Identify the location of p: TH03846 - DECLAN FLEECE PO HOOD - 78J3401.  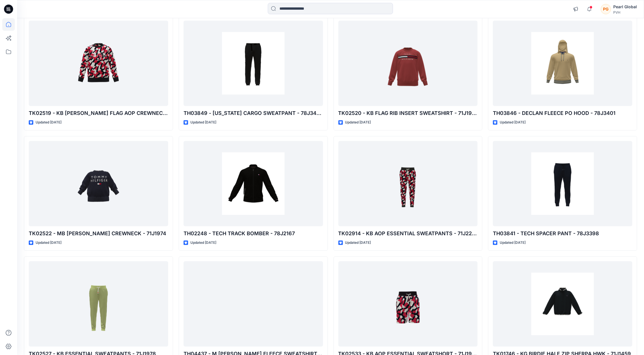
(563, 113).